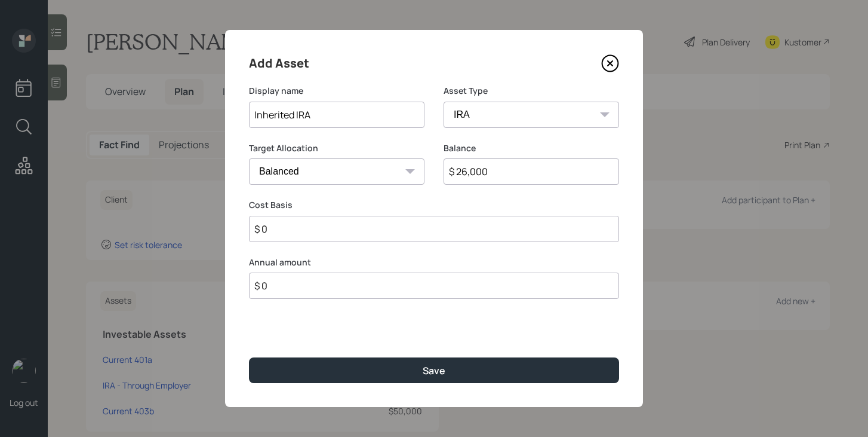 The height and width of the screenshot is (437, 868). I want to click on label: Target Allocation, so click(337, 148).